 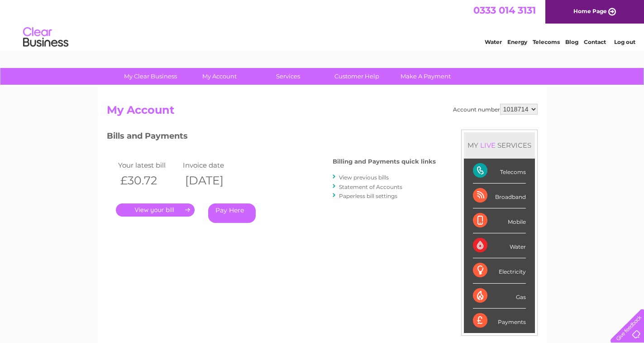 What do you see at coordinates (322, 112) in the screenshot?
I see `h2: My Account` at bounding box center [322, 112].